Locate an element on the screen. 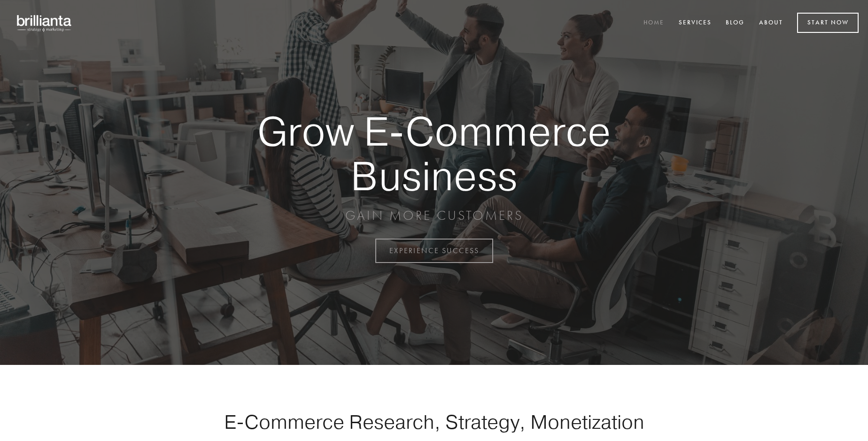 Image resolution: width=868 pixels, height=441 pixels. a: Services is located at coordinates (695, 23).